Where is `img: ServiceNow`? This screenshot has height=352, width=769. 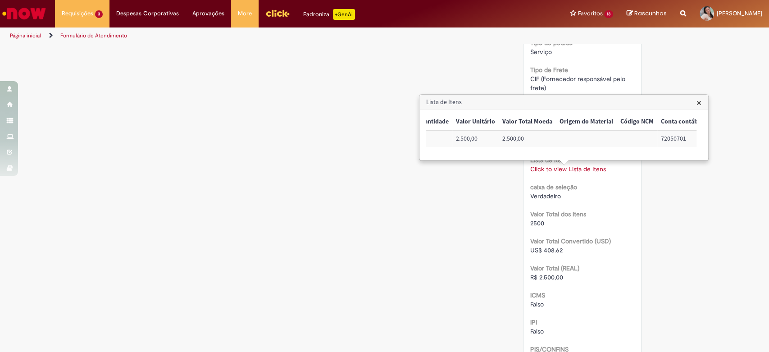
img: ServiceNow is located at coordinates (24, 14).